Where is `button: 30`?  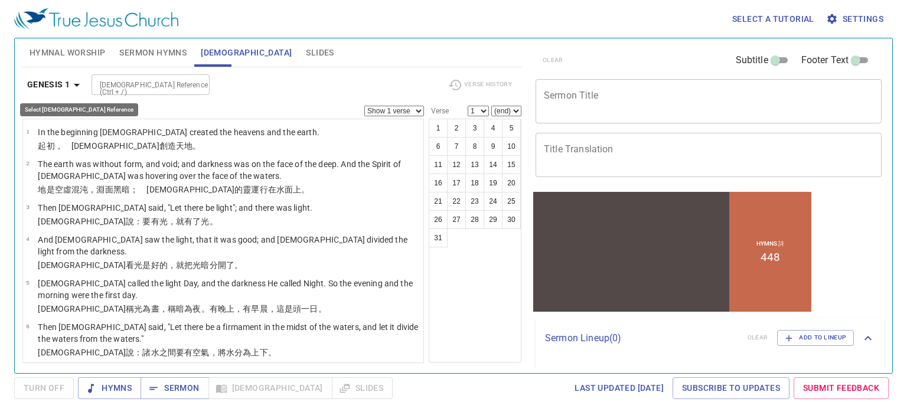 button: 30 is located at coordinates (511, 220).